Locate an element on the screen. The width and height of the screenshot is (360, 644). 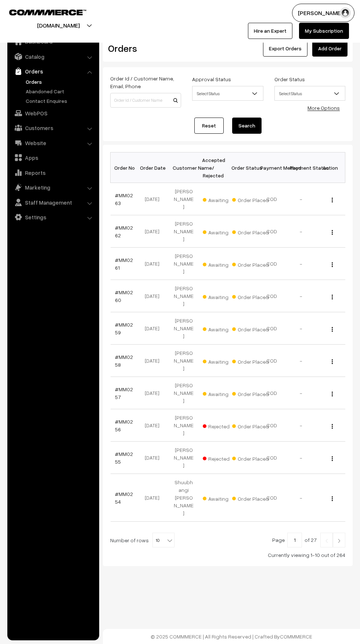
a: Reports is located at coordinates (53, 173).